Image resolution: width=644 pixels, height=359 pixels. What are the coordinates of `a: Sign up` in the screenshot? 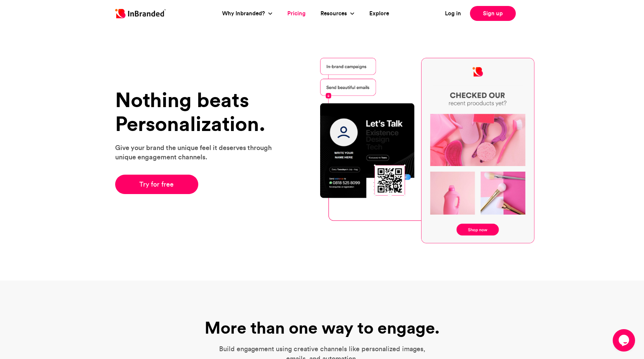 It's located at (492, 13).